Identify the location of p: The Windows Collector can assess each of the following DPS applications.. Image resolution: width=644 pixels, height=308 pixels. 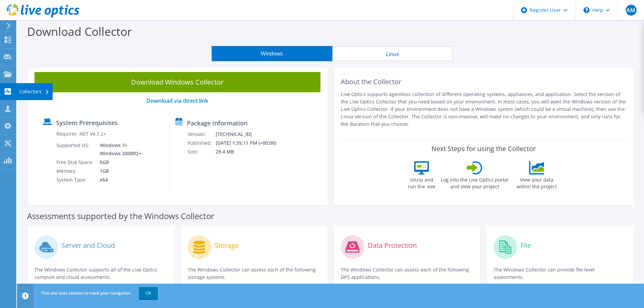
(407, 274).